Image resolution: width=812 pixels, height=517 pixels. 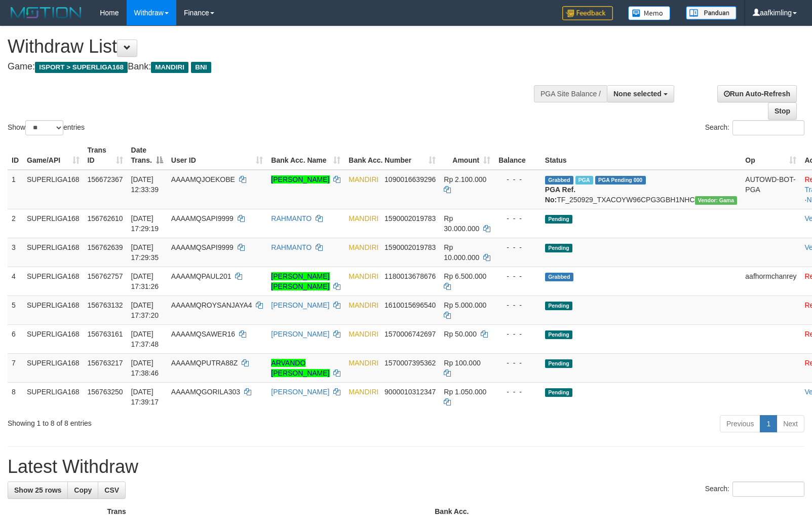 What do you see at coordinates (111, 490) in the screenshot?
I see `a: CSV` at bounding box center [111, 490].